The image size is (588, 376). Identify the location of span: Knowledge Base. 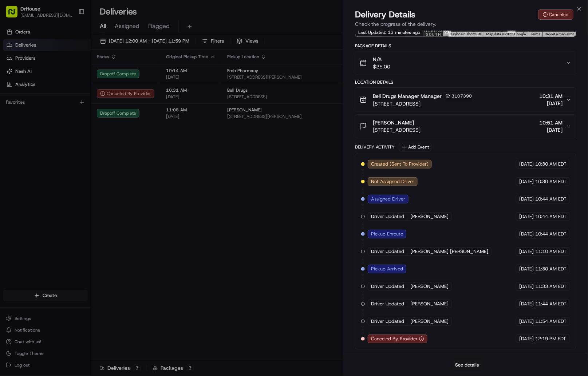
(35, 147).